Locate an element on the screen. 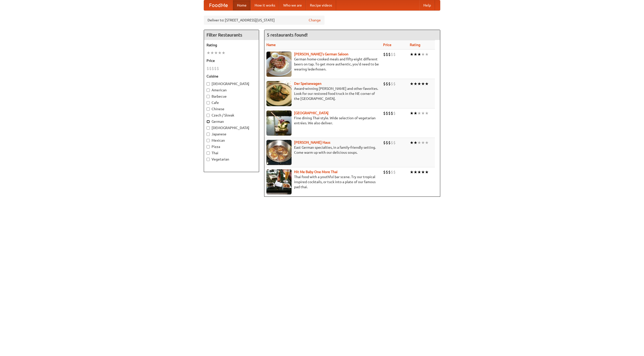 The height and width of the screenshot is (356, 644). label: Barbecue is located at coordinates (231, 96).